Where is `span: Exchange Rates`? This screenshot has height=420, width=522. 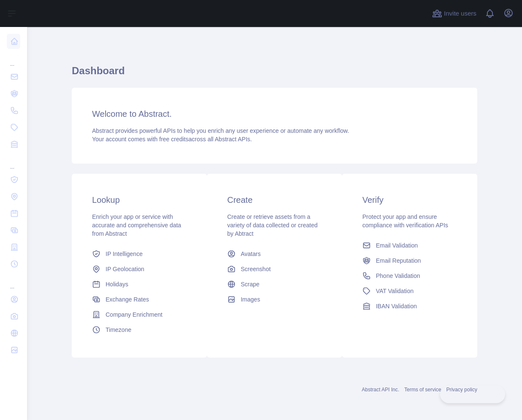 span: Exchange Rates is located at coordinates (127, 299).